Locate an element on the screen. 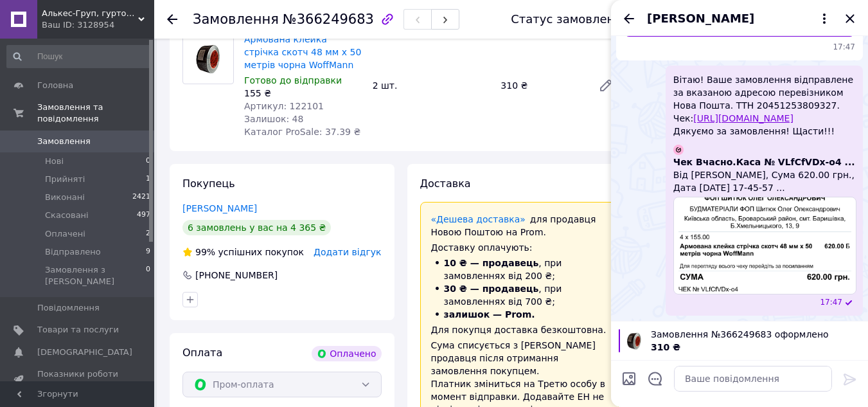 The width and height of the screenshot is (868, 407). span: 310 ₴ is located at coordinates (666, 347).